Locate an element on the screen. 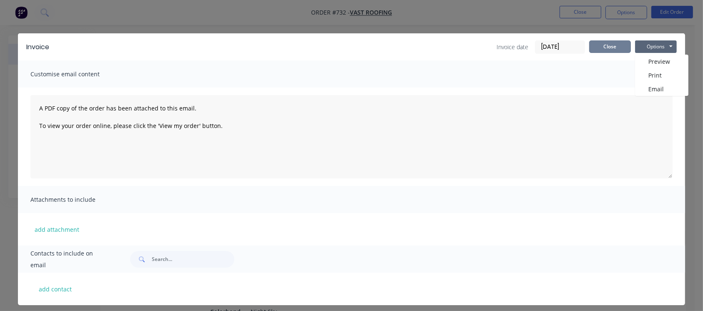  button: Options is located at coordinates (656, 47).